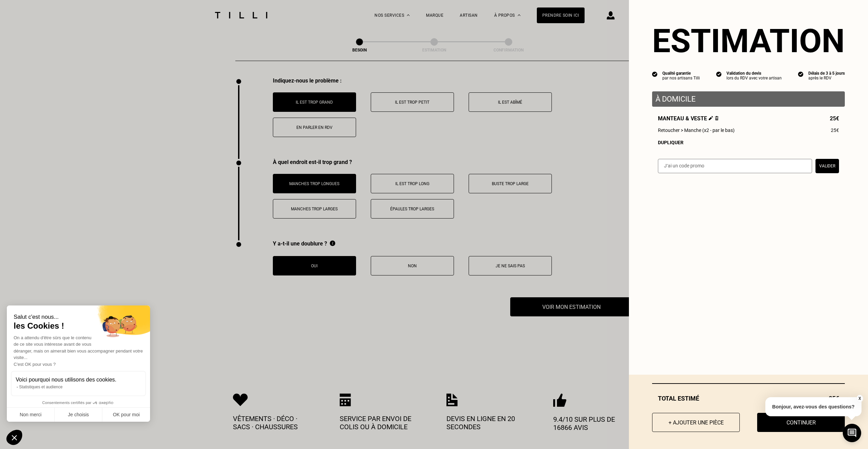 Image resolution: width=868 pixels, height=449 pixels. Describe the element at coordinates (748, 99) in the screenshot. I see `p: À domicile` at that location.